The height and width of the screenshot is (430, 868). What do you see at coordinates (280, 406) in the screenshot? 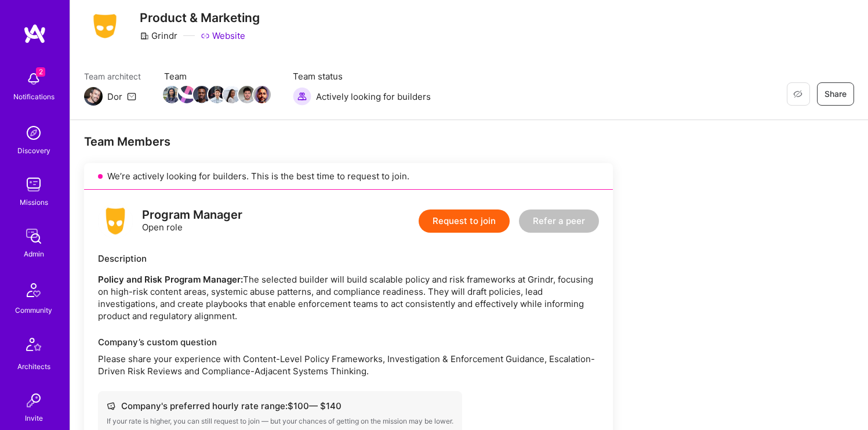
I see `div: Company's preferred hourly rate range: $ 100 — $ 140` at bounding box center [280, 406].